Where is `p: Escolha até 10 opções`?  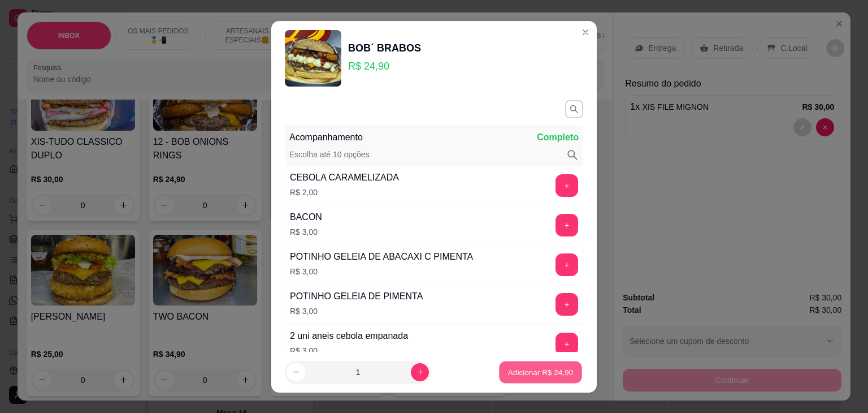 p: Escolha até 10 opções is located at coordinates (329, 155).